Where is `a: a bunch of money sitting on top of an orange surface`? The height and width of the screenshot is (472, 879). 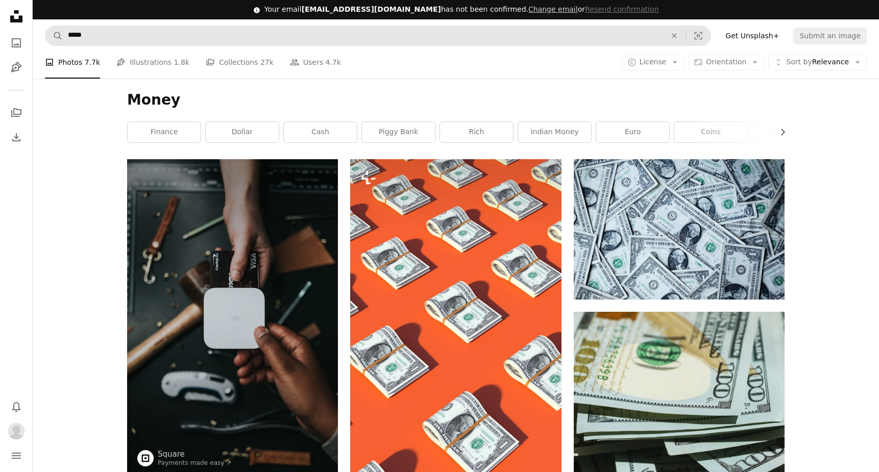 a: a bunch of money sitting on top of an orange surface is located at coordinates (455, 347).